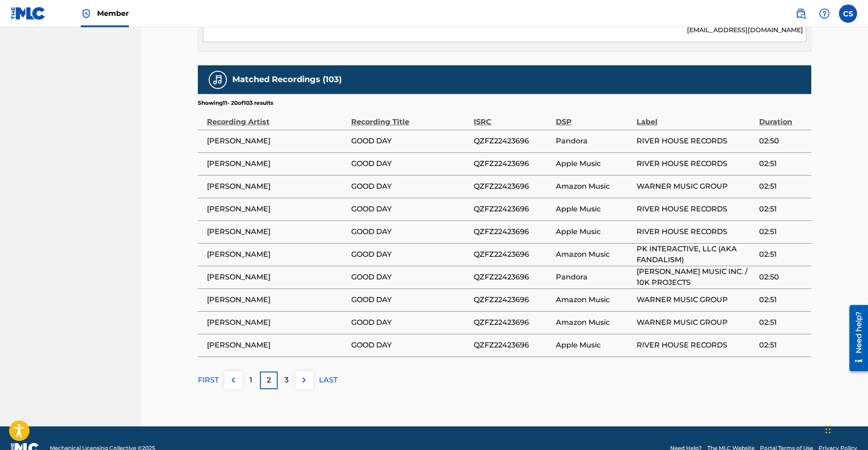 The width and height of the screenshot is (868, 450). Describe the element at coordinates (113, 13) in the screenshot. I see `span: Member` at that location.